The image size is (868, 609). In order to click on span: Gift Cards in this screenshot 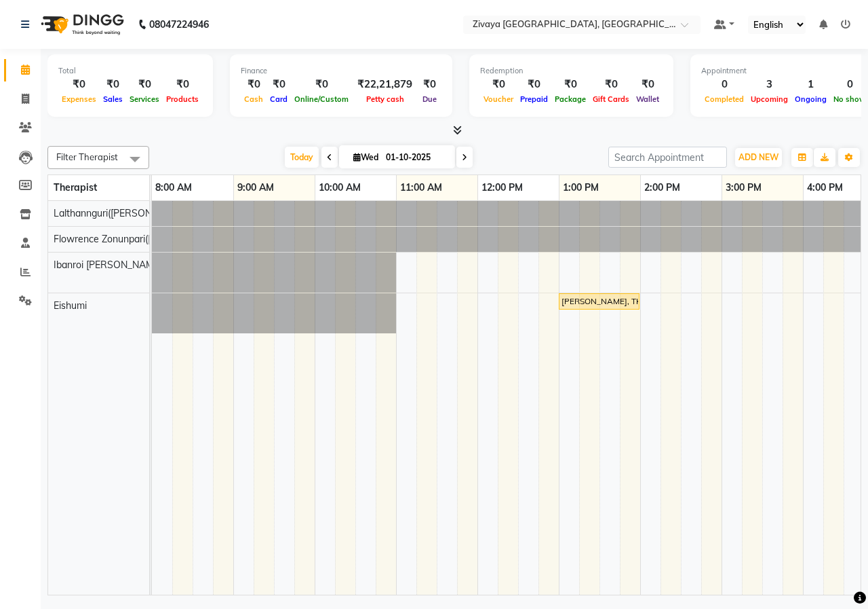, I will do `click(611, 99)`.